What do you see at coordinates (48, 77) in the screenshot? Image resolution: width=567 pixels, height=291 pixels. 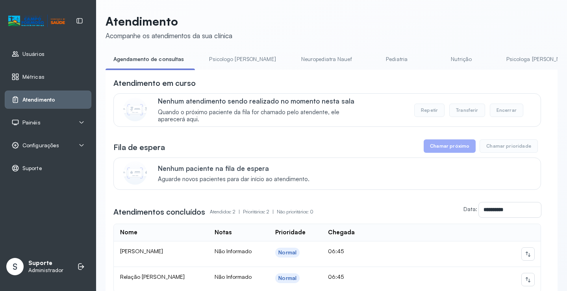 I see `a: Métricas` at bounding box center [48, 77].